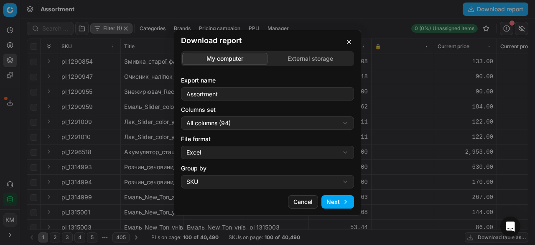 The width and height of the screenshot is (535, 245). Describe the element at coordinates (338, 202) in the screenshot. I see `button: Next` at that location.